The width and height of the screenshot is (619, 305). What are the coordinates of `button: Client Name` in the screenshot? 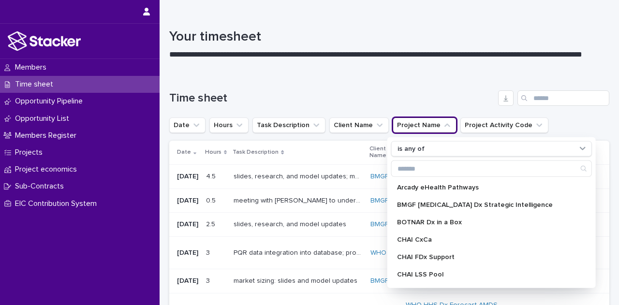 It's located at (359, 125).